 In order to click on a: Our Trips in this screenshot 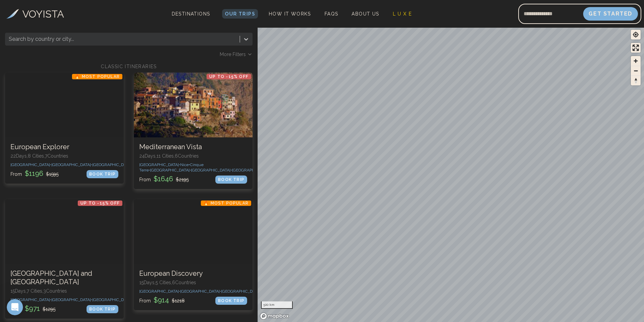, I will do `click(240, 14)`.